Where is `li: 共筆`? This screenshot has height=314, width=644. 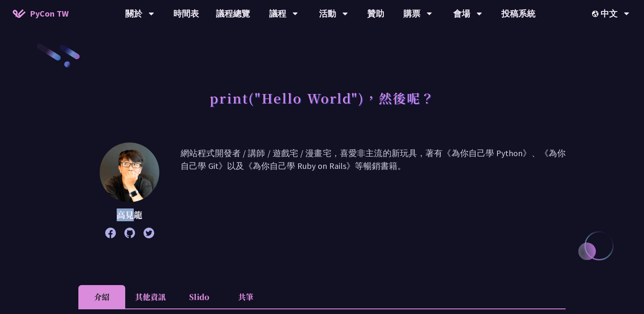 li: 共筆 is located at coordinates (246, 297).